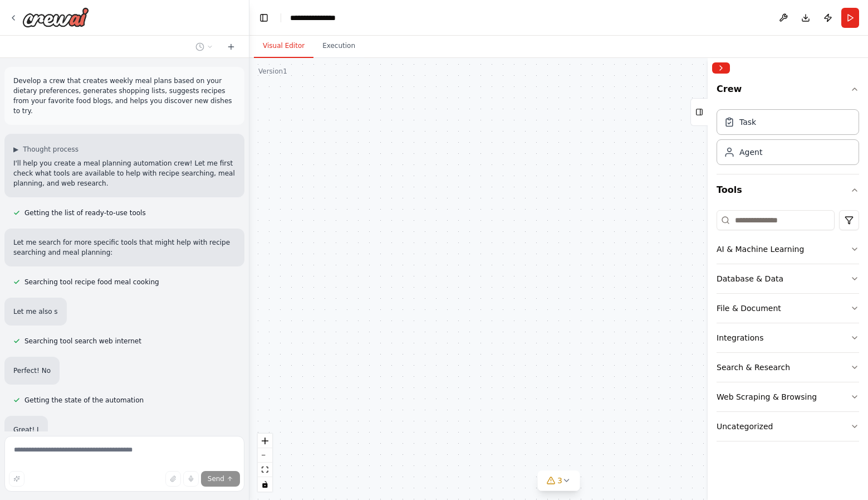 Image resolution: width=868 pixels, height=500 pixels. What do you see at coordinates (265, 462) in the screenshot?
I see `div: React Flow controls` at bounding box center [265, 462].